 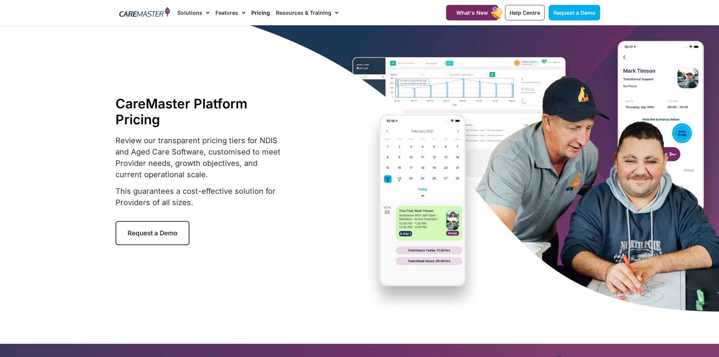 What do you see at coordinates (200, 111) in the screenshot?
I see `h1: CareMaster Platform Pricing` at bounding box center [200, 111].